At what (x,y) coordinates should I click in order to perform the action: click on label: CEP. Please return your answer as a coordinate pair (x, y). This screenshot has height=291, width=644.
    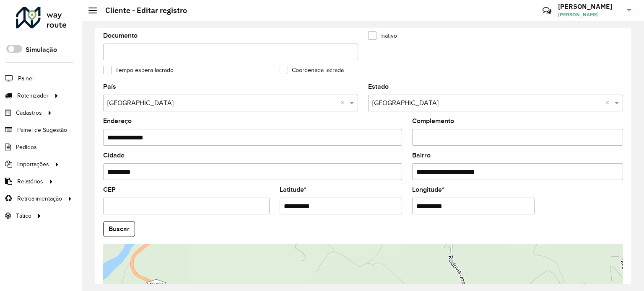
    Looking at the image, I should click on (109, 190).